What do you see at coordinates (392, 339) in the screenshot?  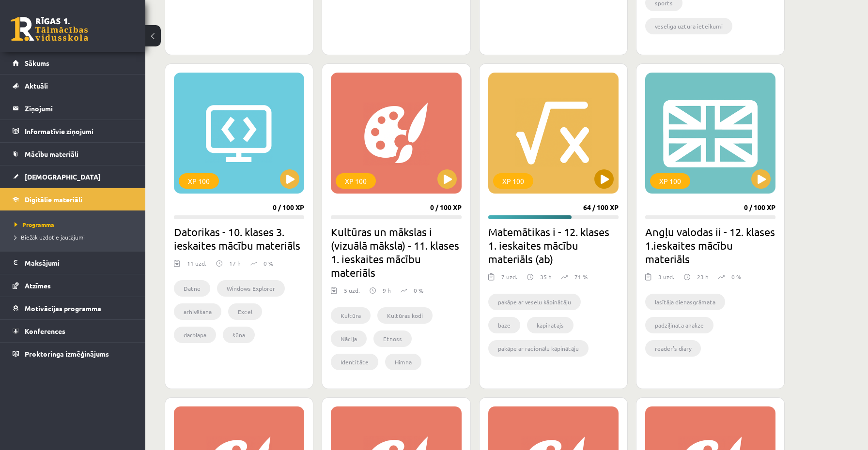 I see `li: Etnoss` at bounding box center [392, 339].